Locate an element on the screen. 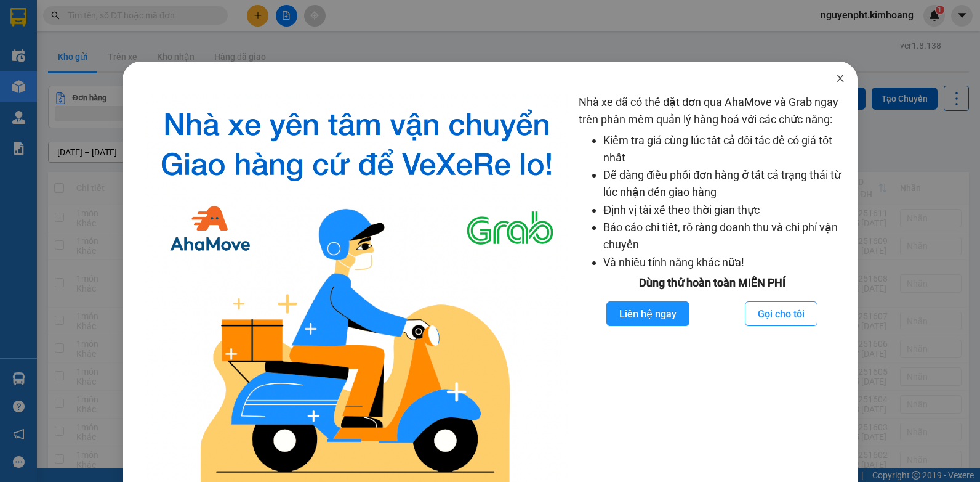 This screenshot has height=482, width=980. li: Kiểm tra giá cùng lúc tất cả đối tác để có giá tốt nhất is located at coordinates (724, 149).